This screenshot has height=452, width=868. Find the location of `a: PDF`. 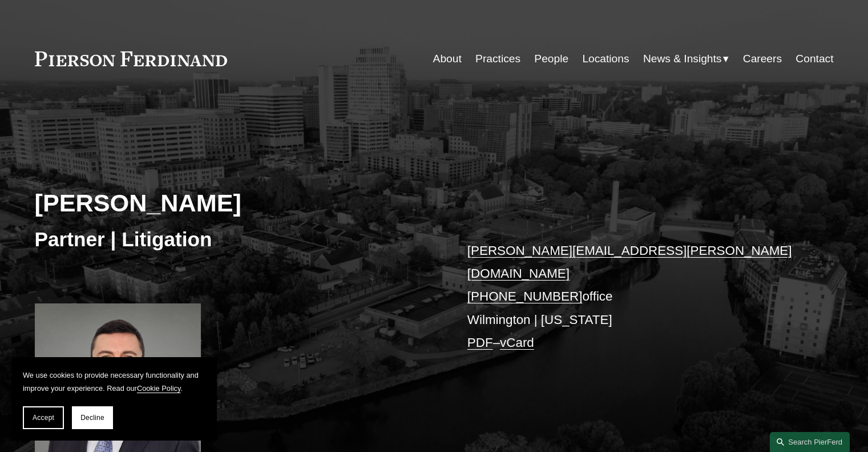

a: PDF is located at coordinates (480, 342).